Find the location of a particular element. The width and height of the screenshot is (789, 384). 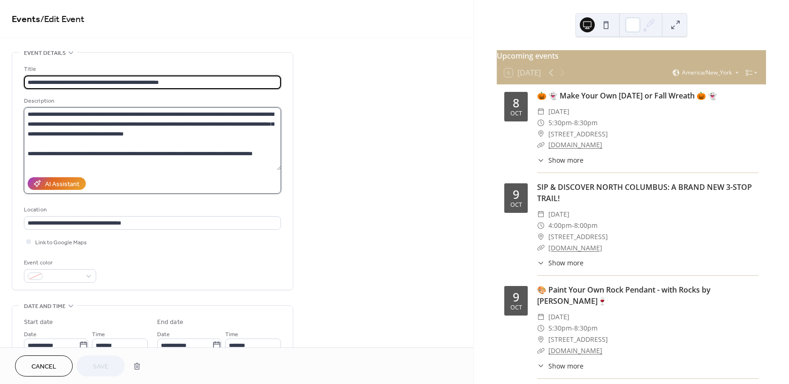

span: Cancel is located at coordinates (44, 367).